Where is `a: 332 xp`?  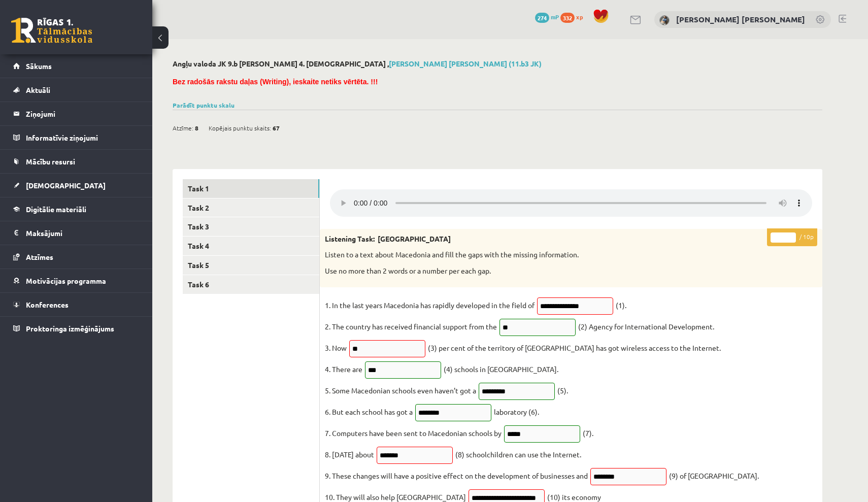
a: 332 xp is located at coordinates (574, 17).